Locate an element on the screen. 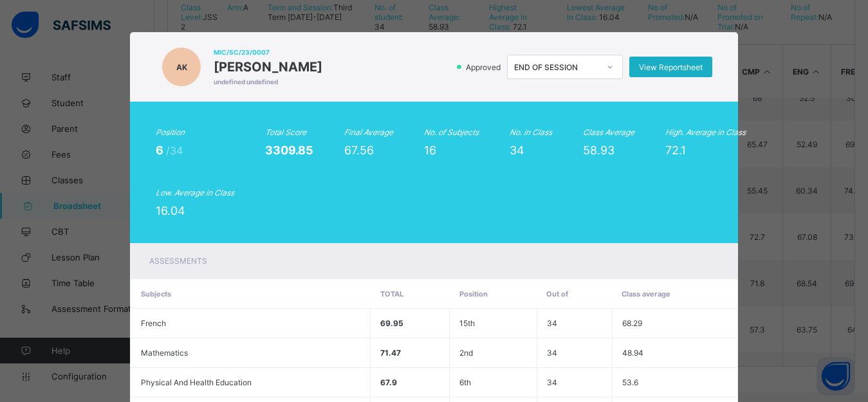 This screenshot has width=868, height=402. span: MIC/SC/23/0007 is located at coordinates (268, 52).